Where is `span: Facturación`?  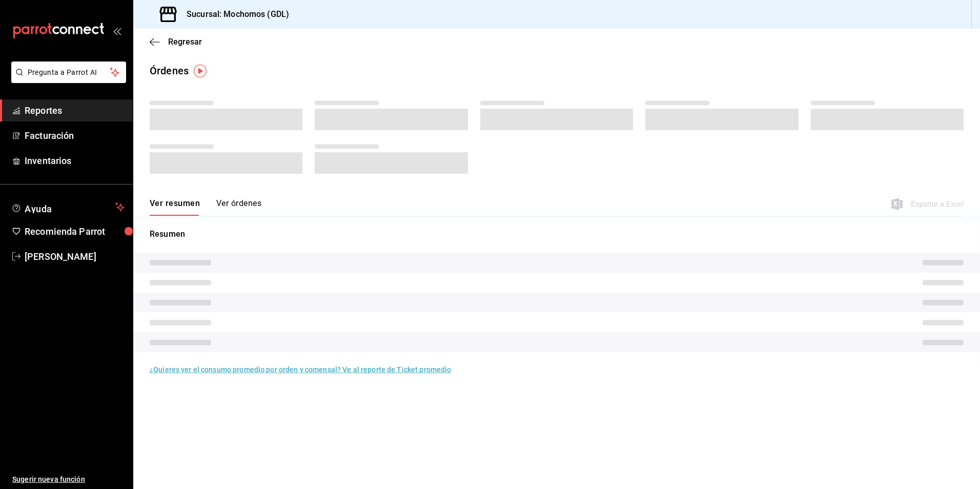 span: Facturación is located at coordinates (74, 136).